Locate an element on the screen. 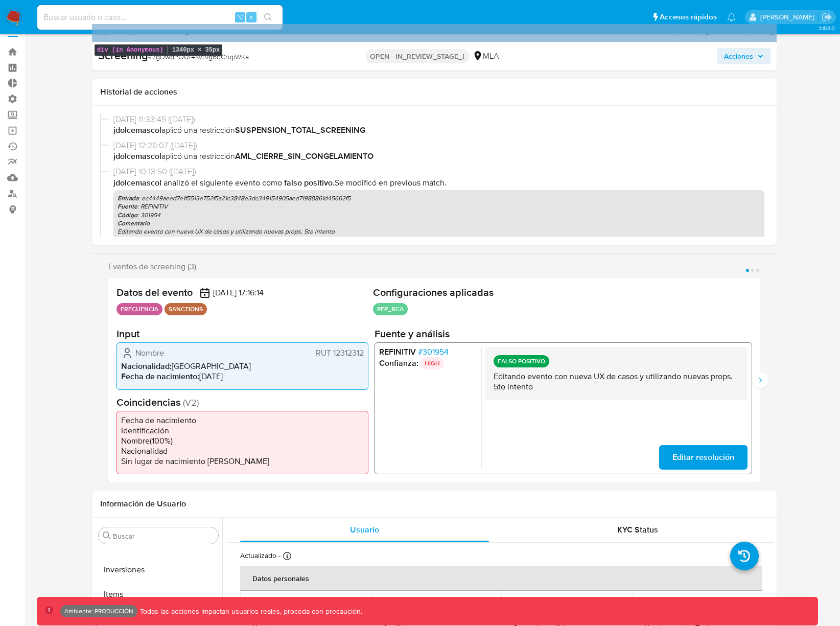 The image size is (840, 626). span: Analizó el siguiente evento como is located at coordinates (222, 183).